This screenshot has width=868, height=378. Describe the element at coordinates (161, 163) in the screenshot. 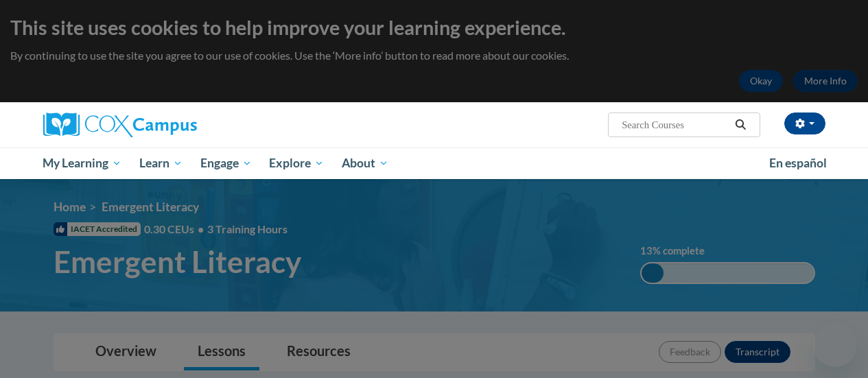

I see `span: Learn` at that location.